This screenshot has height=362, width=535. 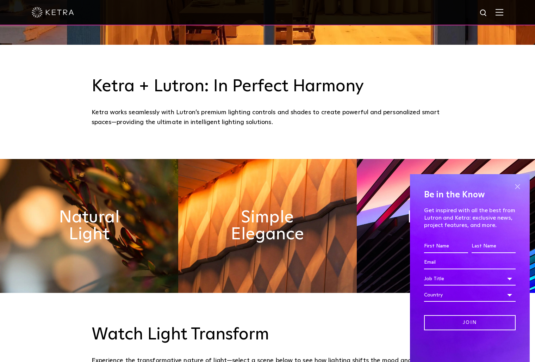 What do you see at coordinates (268, 226) in the screenshot?
I see `h2: Simple Elegance` at bounding box center [268, 226].